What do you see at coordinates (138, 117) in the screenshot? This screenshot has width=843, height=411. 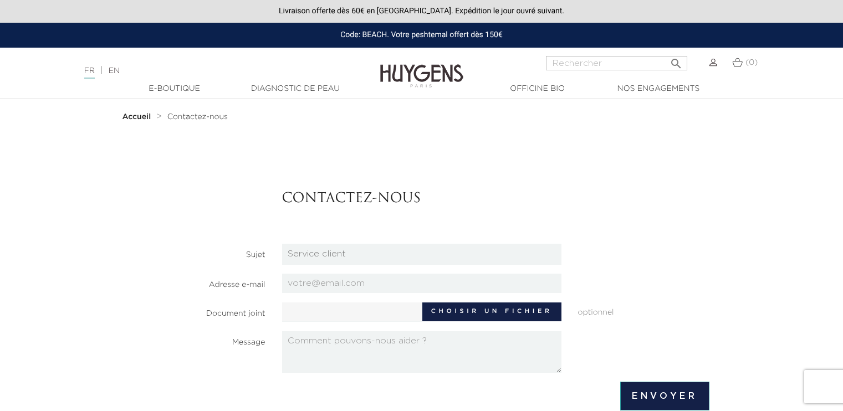 I see `a: Accueil` at bounding box center [138, 117].